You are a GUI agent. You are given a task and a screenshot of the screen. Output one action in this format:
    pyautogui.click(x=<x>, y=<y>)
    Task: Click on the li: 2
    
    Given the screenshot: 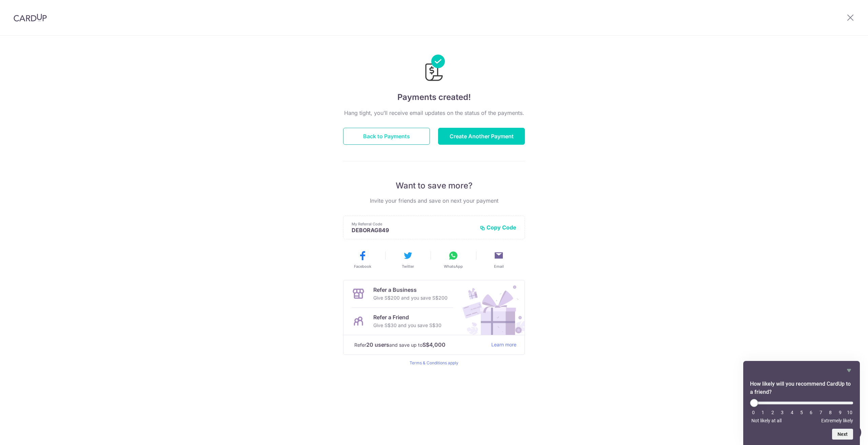 What is the action you would take?
    pyautogui.click(x=773, y=413)
    